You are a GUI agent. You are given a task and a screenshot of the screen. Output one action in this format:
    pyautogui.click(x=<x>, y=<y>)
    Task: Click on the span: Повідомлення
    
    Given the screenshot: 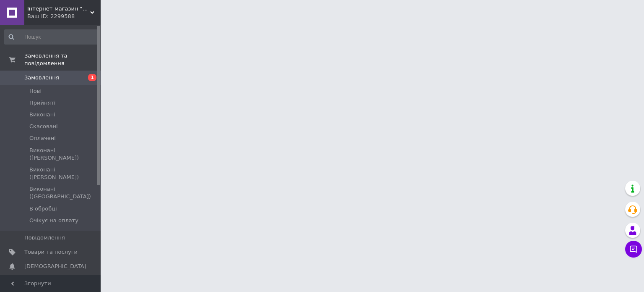 What is the action you would take?
    pyautogui.click(x=45, y=238)
    